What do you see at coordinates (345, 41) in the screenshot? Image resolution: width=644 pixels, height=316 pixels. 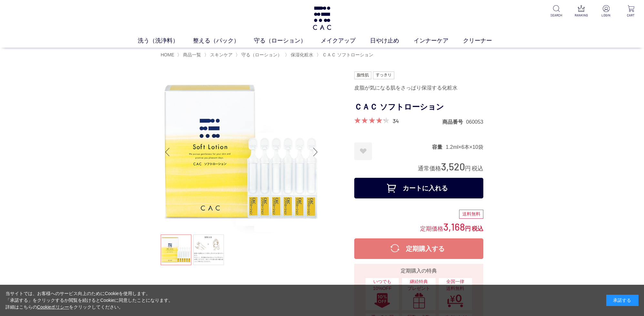 I see `a: メイクアップ` at bounding box center [345, 41].